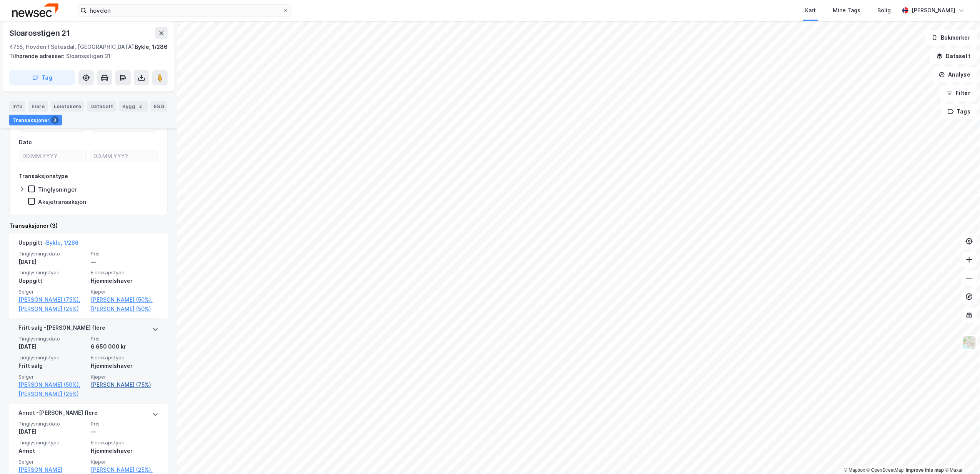 This screenshot has height=474, width=980. I want to click on a: Bykle, 1/286, so click(62, 243).